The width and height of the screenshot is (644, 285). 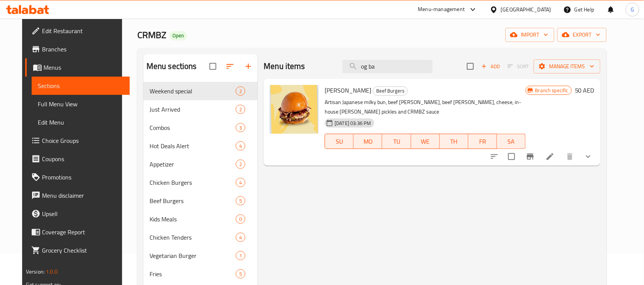 I want to click on span: Promotions, so click(x=83, y=177).